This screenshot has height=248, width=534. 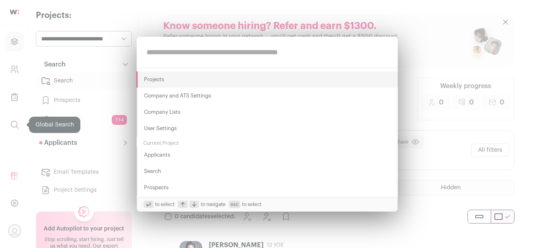 I want to click on button: Company Lists, so click(x=267, y=112).